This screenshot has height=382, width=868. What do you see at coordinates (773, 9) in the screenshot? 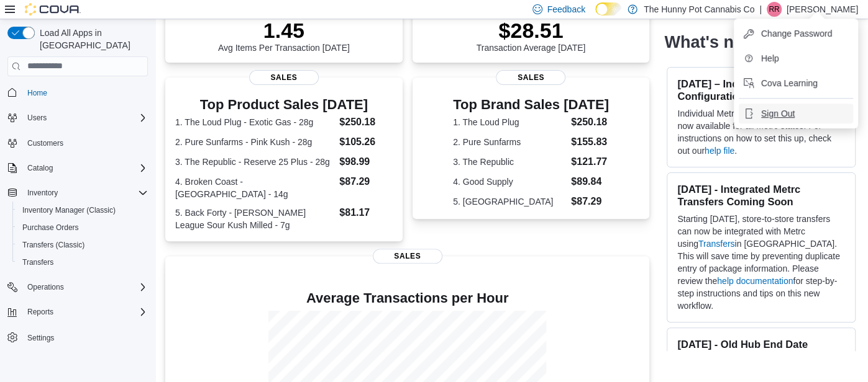
I see `span: RR` at bounding box center [773, 9].